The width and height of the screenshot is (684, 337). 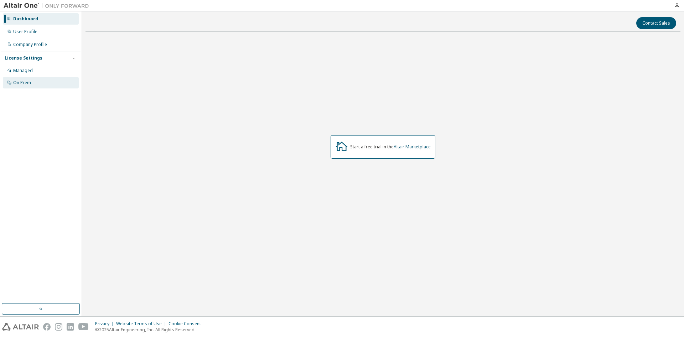 I want to click on img: facebook.svg, so click(x=47, y=327).